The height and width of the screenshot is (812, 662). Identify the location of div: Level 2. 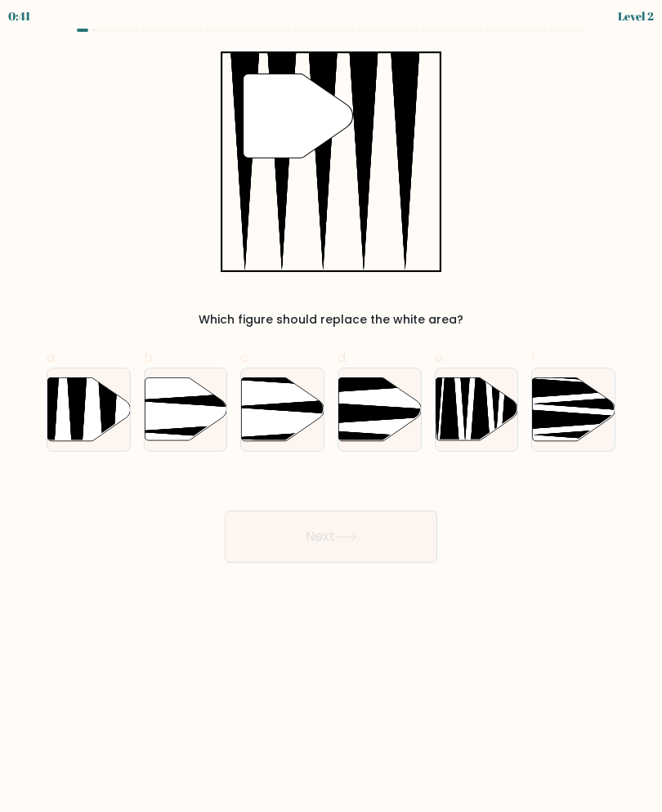
(635, 15).